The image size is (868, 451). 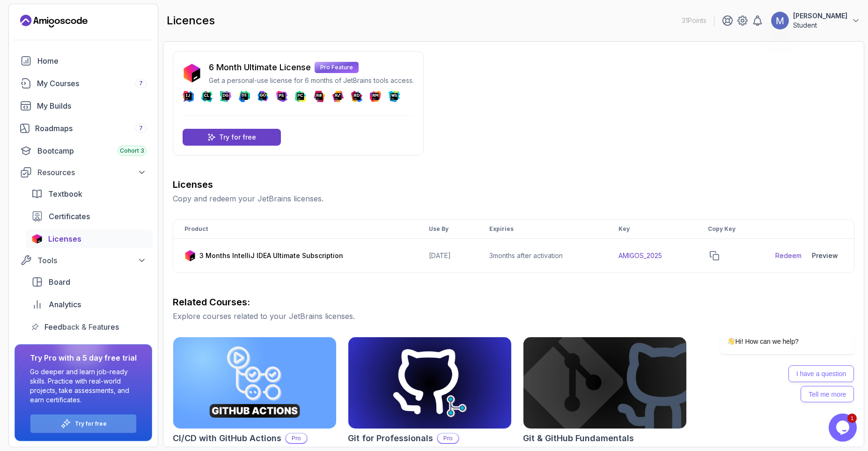 I want to click on a: home, so click(x=84, y=61).